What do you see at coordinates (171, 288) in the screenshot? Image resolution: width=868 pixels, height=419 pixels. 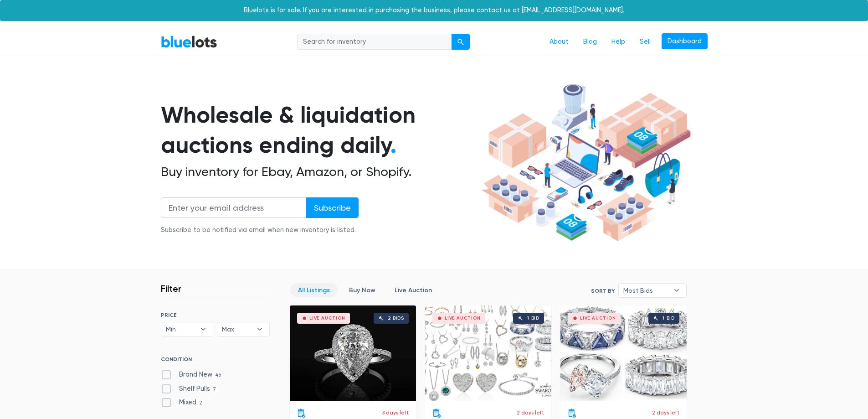 I see `h3: Filter` at bounding box center [171, 288].